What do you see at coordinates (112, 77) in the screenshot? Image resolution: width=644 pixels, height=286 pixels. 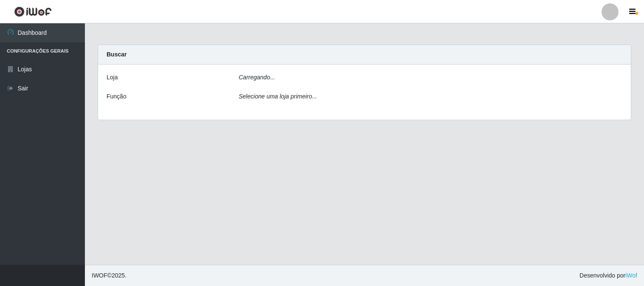 I see `label: Loja` at bounding box center [112, 77].